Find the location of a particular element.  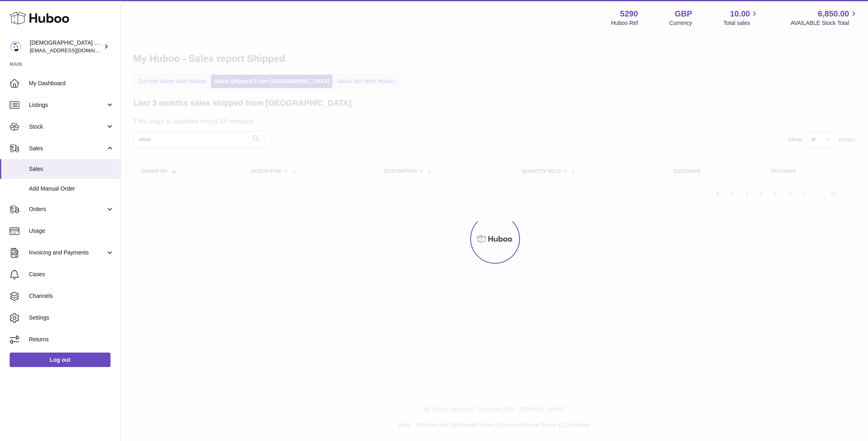

span: Channels is located at coordinates (71, 296).